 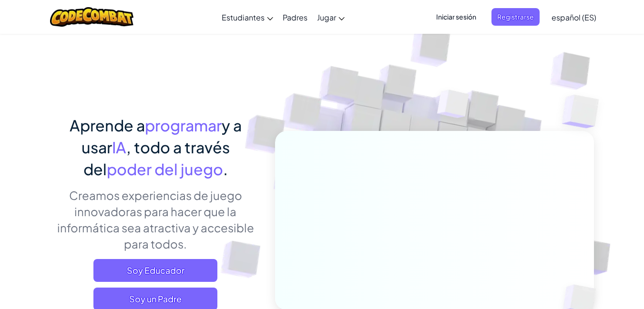 What do you see at coordinates (92, 17) in the screenshot?
I see `img: CodeCombat logo` at bounding box center [92, 17].